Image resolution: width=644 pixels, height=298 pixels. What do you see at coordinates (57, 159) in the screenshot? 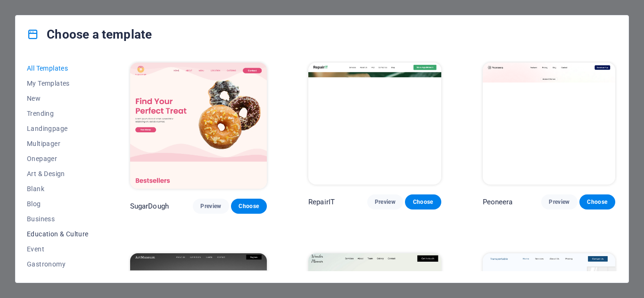
I see `span: Onepager` at bounding box center [57, 159].